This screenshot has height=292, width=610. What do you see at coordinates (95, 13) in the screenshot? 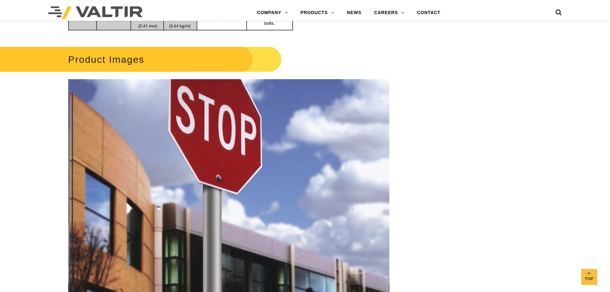
I see `img: Valtir` at bounding box center [95, 13].